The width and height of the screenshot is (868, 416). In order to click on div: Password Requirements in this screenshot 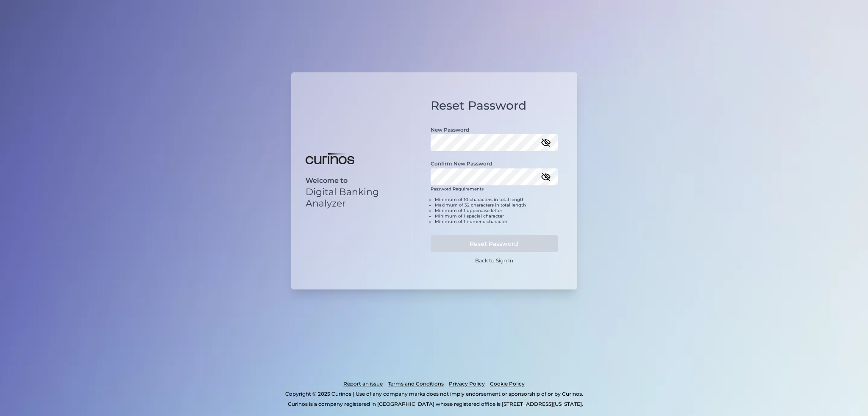, I will do `click(494, 209)`.